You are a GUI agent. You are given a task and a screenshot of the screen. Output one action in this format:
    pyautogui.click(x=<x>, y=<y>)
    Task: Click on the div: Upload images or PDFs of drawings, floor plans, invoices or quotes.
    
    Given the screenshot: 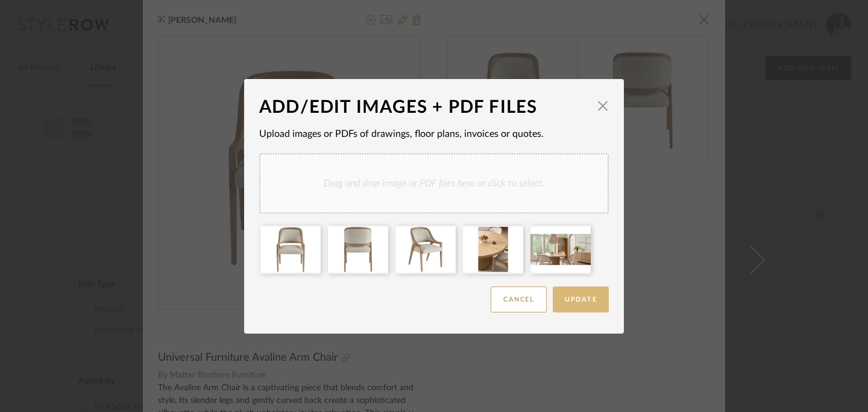 What is the action you would take?
    pyautogui.click(x=434, y=134)
    